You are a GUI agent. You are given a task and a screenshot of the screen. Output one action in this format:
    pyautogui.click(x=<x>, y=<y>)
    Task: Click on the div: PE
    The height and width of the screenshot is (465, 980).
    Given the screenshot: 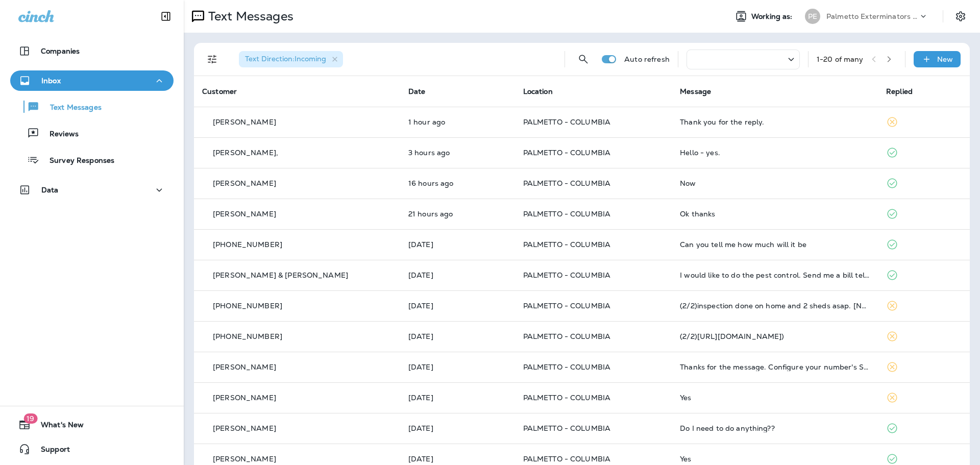 What is the action you would take?
    pyautogui.click(x=813, y=16)
    